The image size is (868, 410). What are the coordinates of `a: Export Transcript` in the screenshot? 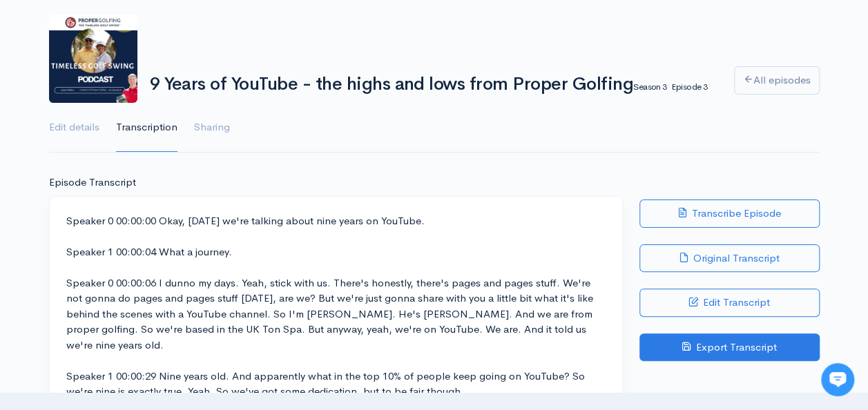 It's located at (729, 347).